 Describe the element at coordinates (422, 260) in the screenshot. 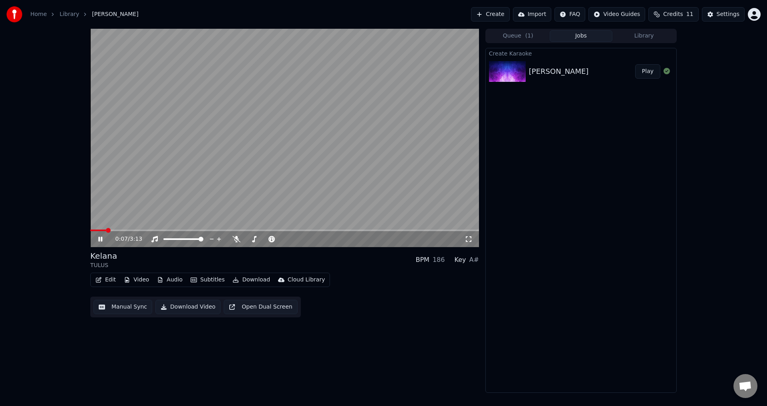

I see `div: BPM` at that location.